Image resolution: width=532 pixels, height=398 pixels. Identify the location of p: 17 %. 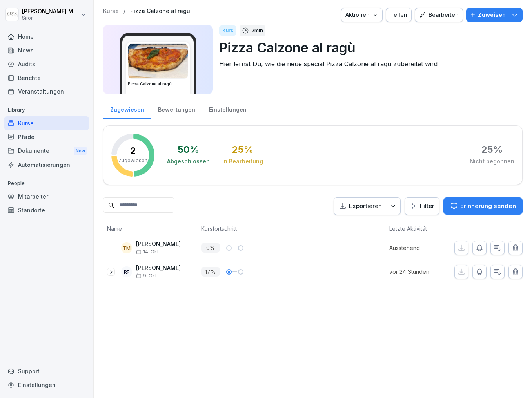
(210, 271).